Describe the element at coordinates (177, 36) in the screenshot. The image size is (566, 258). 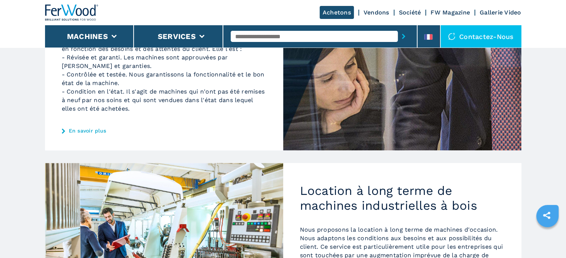
I see `button: Services` at that location.